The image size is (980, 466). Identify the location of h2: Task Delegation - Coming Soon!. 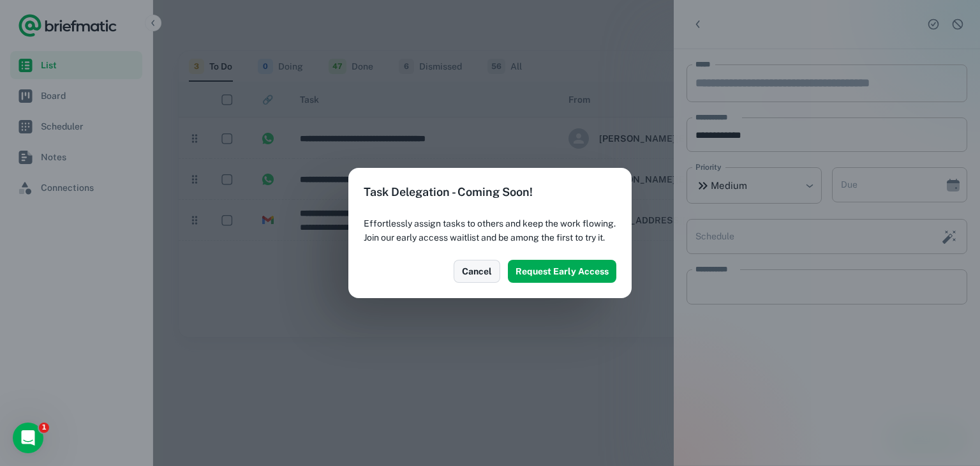
(490, 192).